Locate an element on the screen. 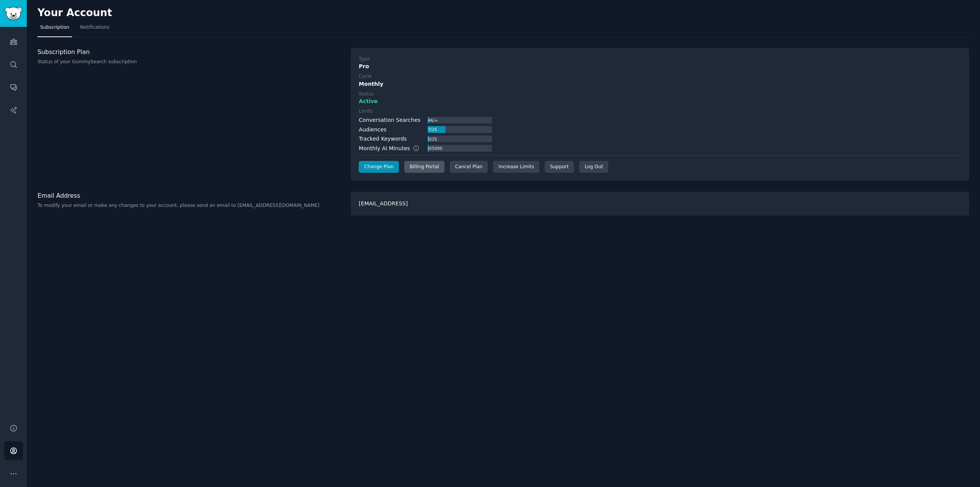 The width and height of the screenshot is (980, 487). h3: Email Address is located at coordinates (190, 196).